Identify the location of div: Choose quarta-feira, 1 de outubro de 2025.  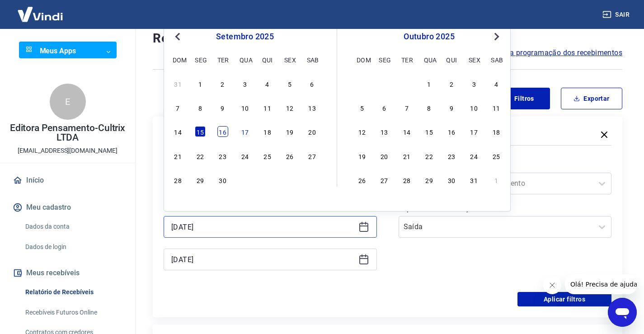
(429, 83).